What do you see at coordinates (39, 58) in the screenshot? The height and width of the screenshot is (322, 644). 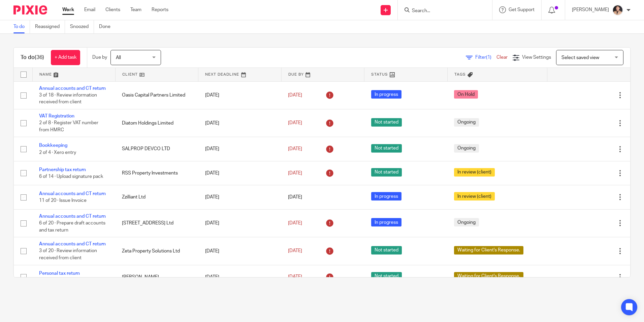 I see `span: (36)` at bounding box center [39, 58].